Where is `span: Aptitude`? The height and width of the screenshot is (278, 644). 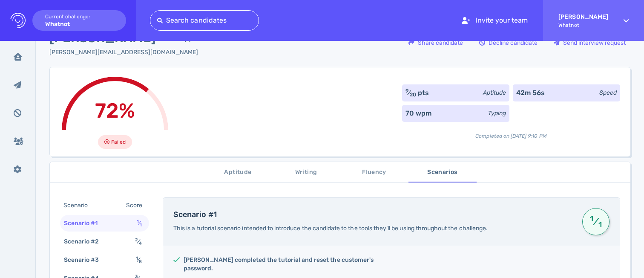
span: Aptitude is located at coordinates (238, 172).